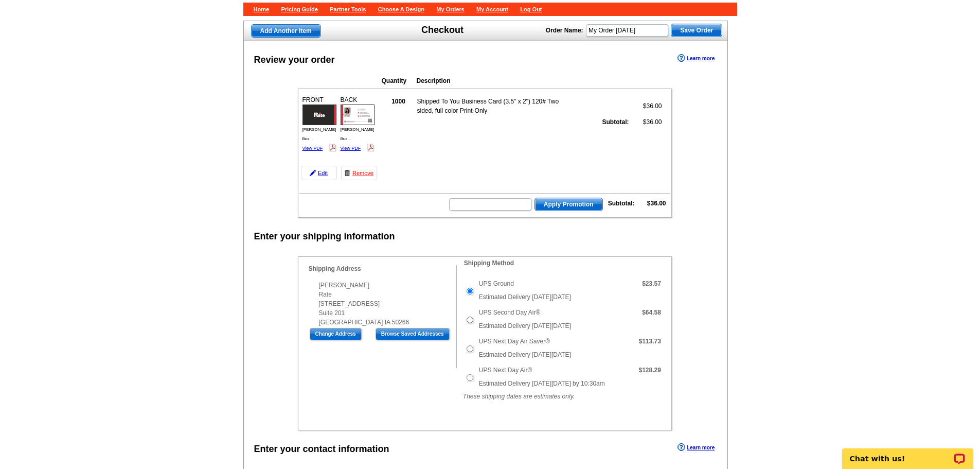 The height and width of the screenshot is (469, 980). I want to click on button: Apply Promotion, so click(569, 204).